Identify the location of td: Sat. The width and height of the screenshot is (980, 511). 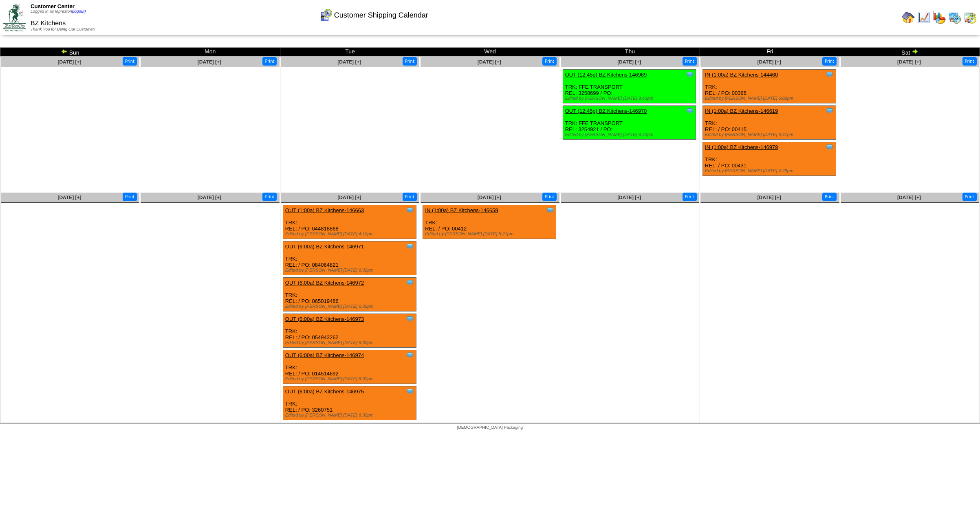
(909, 52).